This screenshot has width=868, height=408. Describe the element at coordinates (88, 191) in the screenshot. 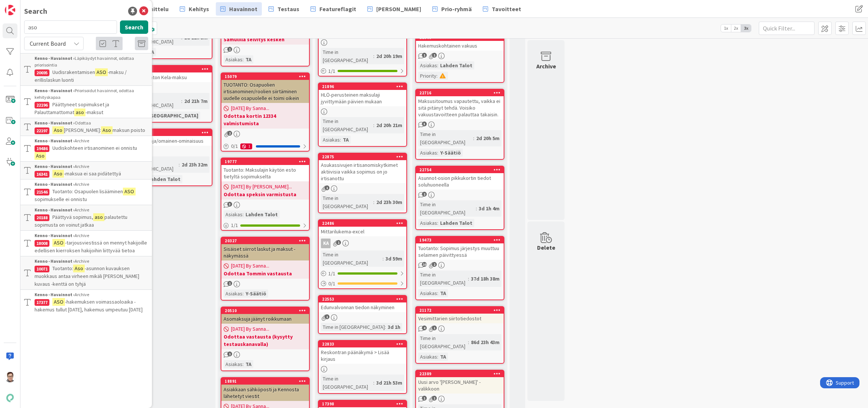

I see `span: Tuotanto: Osapuolen lisääminen` at that location.